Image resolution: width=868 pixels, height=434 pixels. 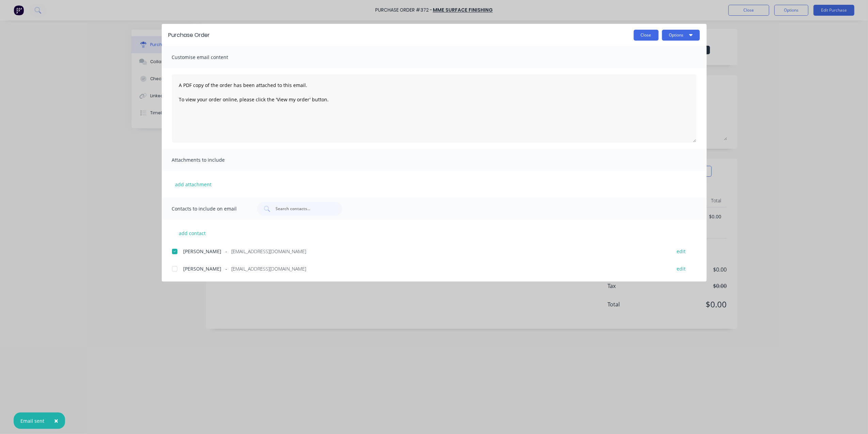 What do you see at coordinates (304, 209) in the screenshot?
I see `input: Search contacts...` at bounding box center [304, 209].